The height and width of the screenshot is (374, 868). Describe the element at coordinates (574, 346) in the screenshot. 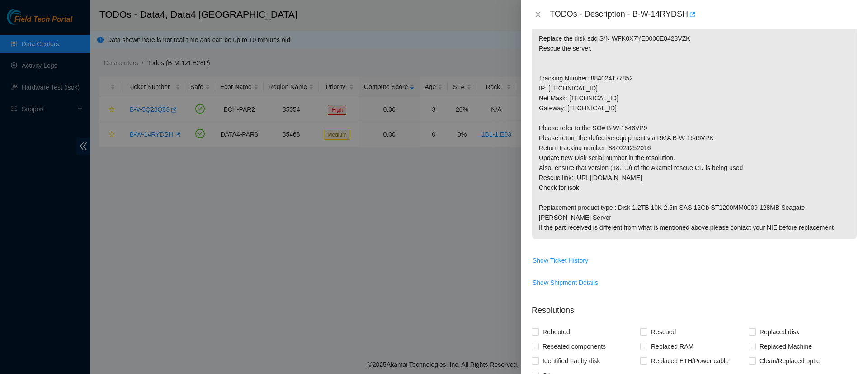

I see `span: Reseated components` at that location.